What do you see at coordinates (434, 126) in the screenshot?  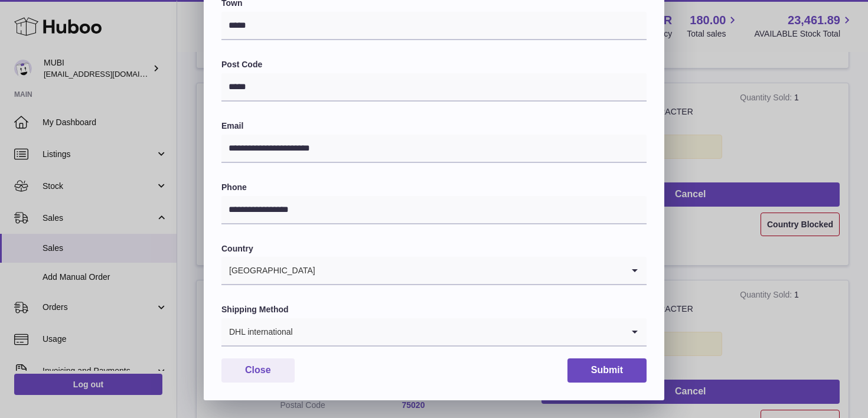 I see `label: Email` at bounding box center [434, 126].